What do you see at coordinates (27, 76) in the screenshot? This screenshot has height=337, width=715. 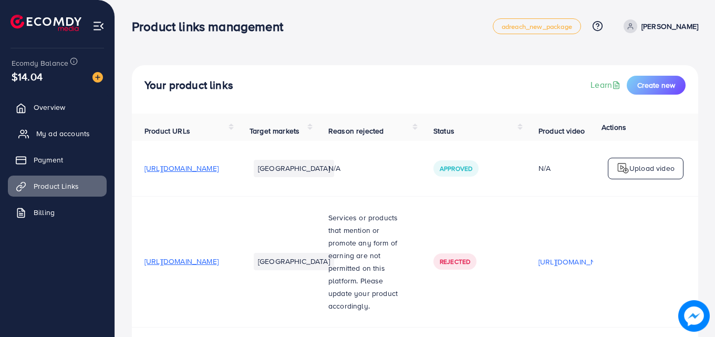 I see `span: $14.04` at bounding box center [27, 76].